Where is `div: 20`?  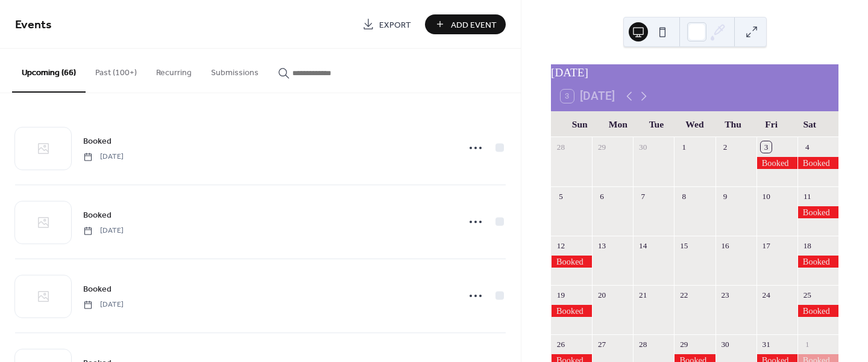 div: 20 is located at coordinates (601, 295).